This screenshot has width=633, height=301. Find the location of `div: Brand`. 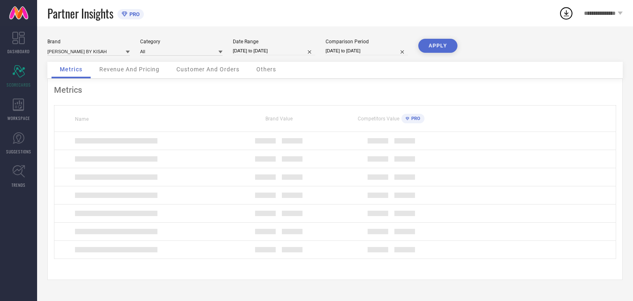

div: Brand is located at coordinates (89, 42).